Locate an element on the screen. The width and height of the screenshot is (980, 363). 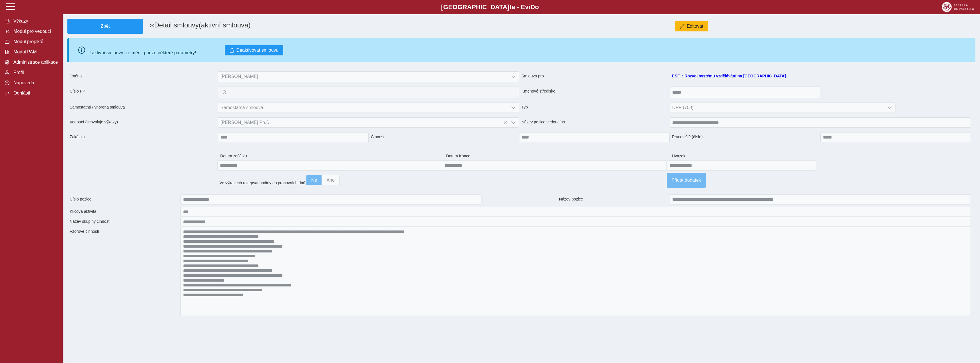
span: Vedoucí (schvaluje výkazy) is located at coordinates (143, 122).